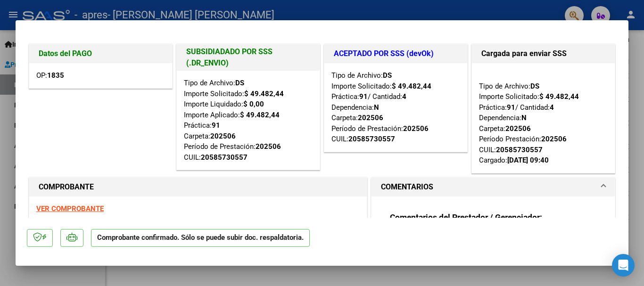 This screenshot has height=286, width=644. Describe the element at coordinates (395, 107) in the screenshot. I see `div: Tipo de Archivo: Importe Solicitado: Práctica: / Cantidad: Dependencia: Carpeta: Período de Prest...` at that location.